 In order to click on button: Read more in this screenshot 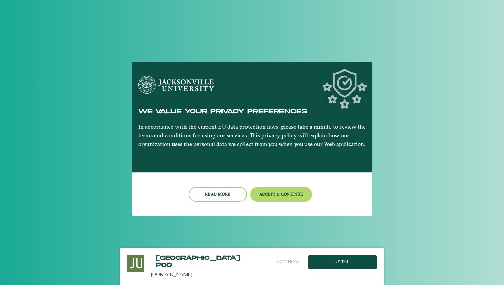, I will do `click(218, 195)`.